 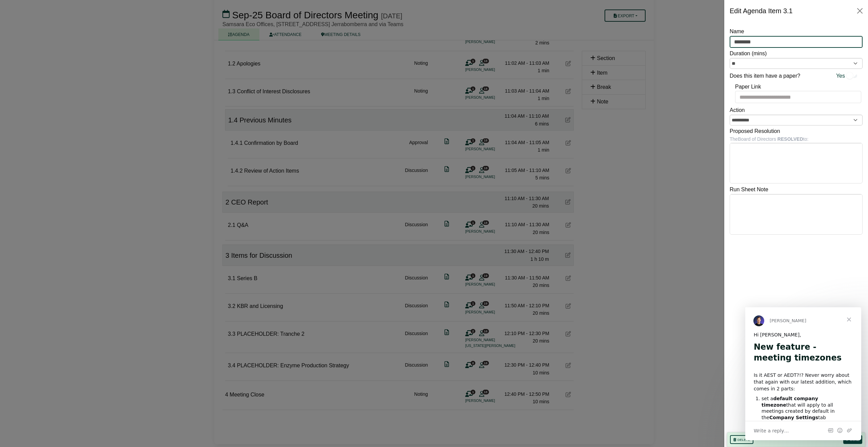 I want to click on b: RESOLVED, so click(x=790, y=139).